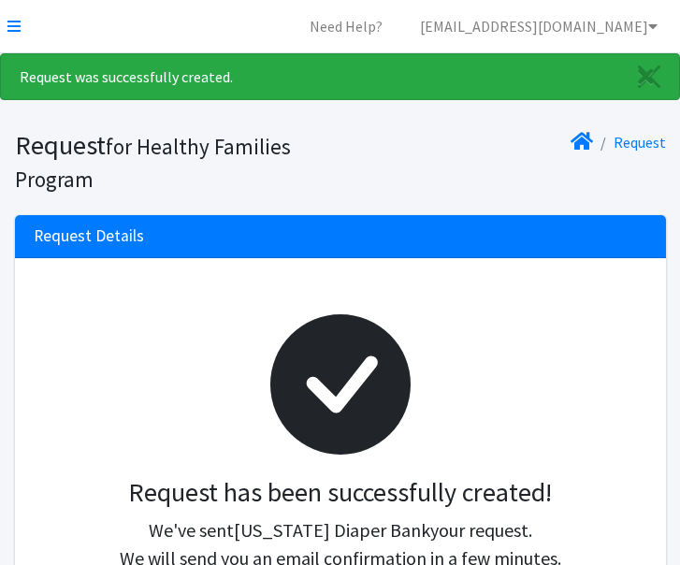 This screenshot has width=680, height=565. Describe the element at coordinates (346, 26) in the screenshot. I see `a: Need Help?` at that location.